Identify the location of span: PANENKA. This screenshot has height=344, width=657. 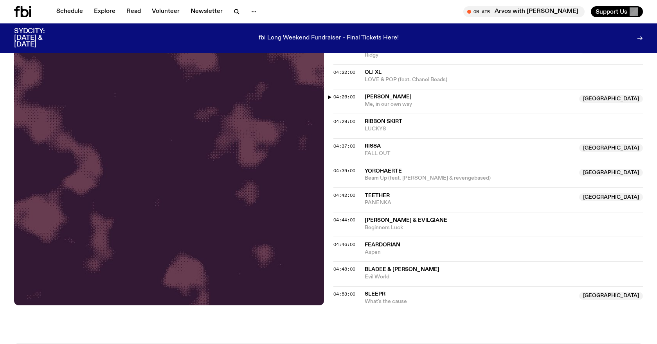
(469, 203).